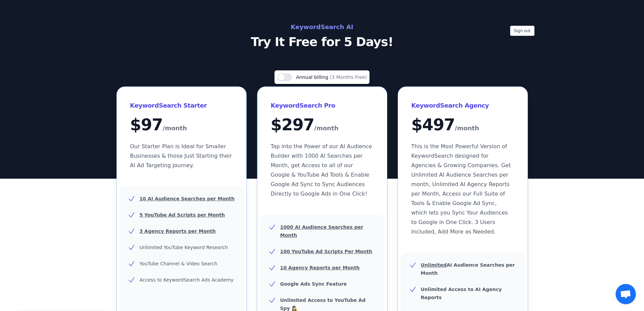  What do you see at coordinates (323, 304) in the screenshot?
I see `b: Unlimited Access to YouTube Ad Spy 🕵️‍♀️` at bounding box center [323, 304].